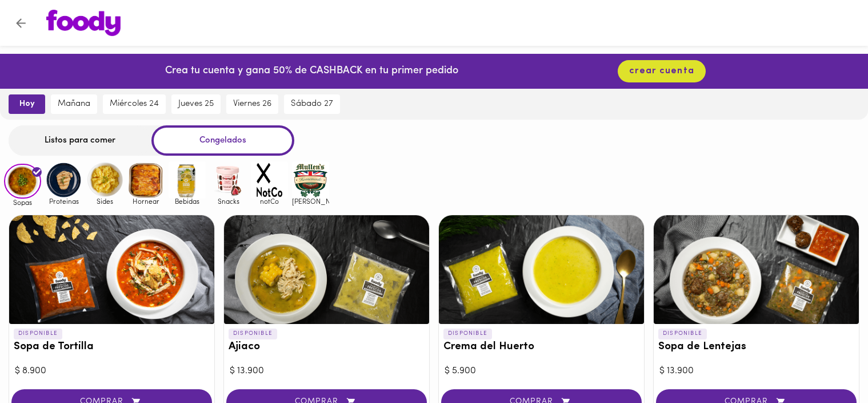 This screenshot has height=403, width=868. What do you see at coordinates (756, 346) in the screenshot?
I see `h3: Sopa de Lentejas` at bounding box center [756, 346].